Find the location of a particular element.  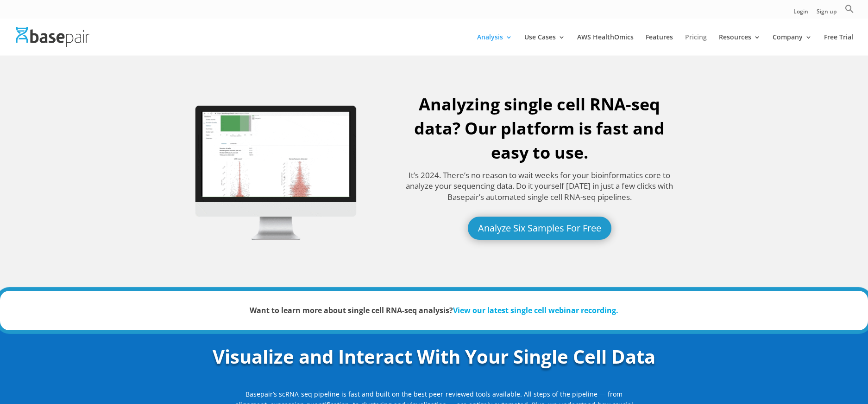

svg: Search is located at coordinates (849, 8).